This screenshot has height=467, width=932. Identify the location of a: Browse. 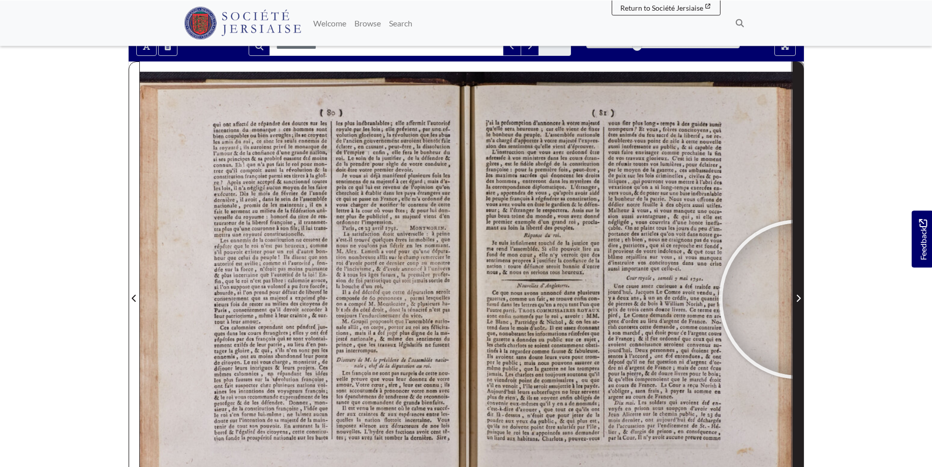
(367, 23).